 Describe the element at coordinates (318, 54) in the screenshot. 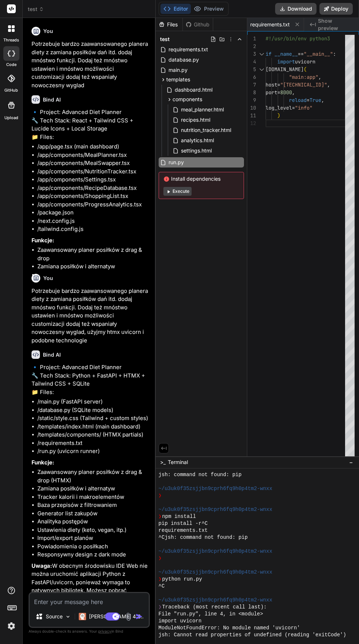

I see `span: "__main__"` at that location.